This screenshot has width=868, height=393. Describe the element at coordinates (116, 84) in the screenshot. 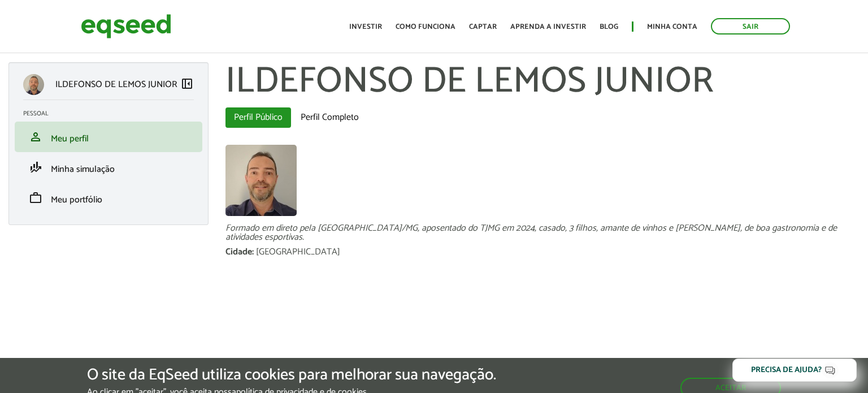

I see `p: ILDEFONSO DE LEMOS JUNIOR` at that location.